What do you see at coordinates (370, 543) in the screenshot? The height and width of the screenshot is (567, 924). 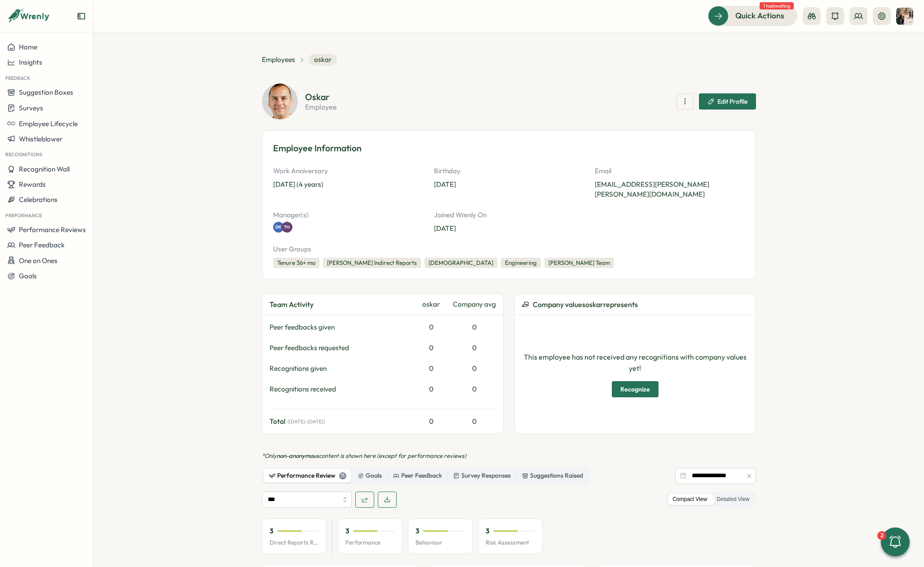 I see `p: Performance` at bounding box center [370, 543].